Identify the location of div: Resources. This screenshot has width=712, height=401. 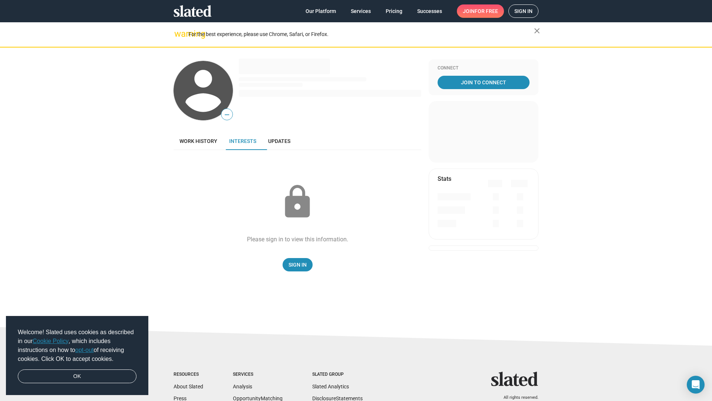
(188, 374).